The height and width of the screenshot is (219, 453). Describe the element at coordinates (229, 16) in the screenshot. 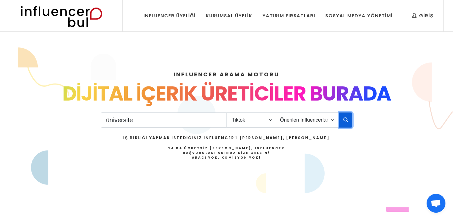

I see `div: Kurumsal Üyelik` at that location.